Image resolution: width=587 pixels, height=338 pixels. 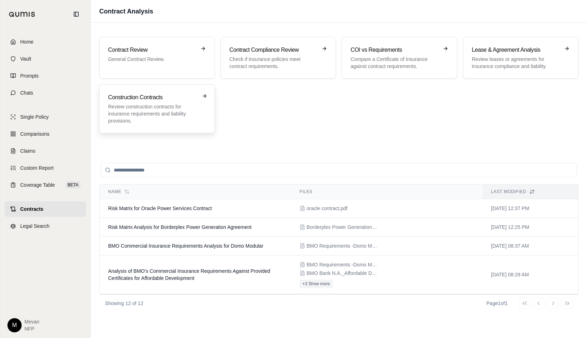 What do you see at coordinates (34, 117) in the screenshot?
I see `span: Single Policy` at bounding box center [34, 117].